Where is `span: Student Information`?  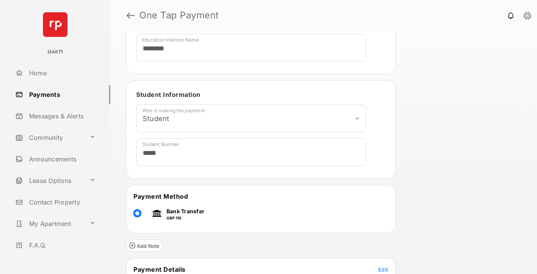
span: Student Information is located at coordinates (168, 94).